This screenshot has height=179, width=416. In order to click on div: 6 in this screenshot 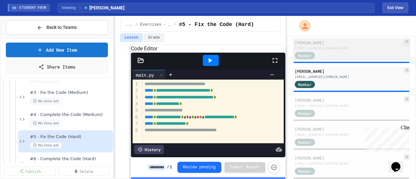, I will do `click(136, 117)`.